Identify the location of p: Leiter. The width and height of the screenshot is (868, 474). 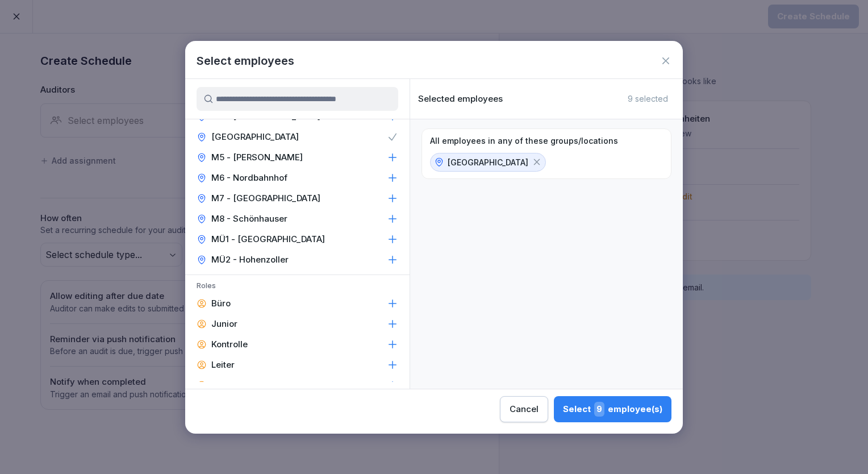
(222, 365).